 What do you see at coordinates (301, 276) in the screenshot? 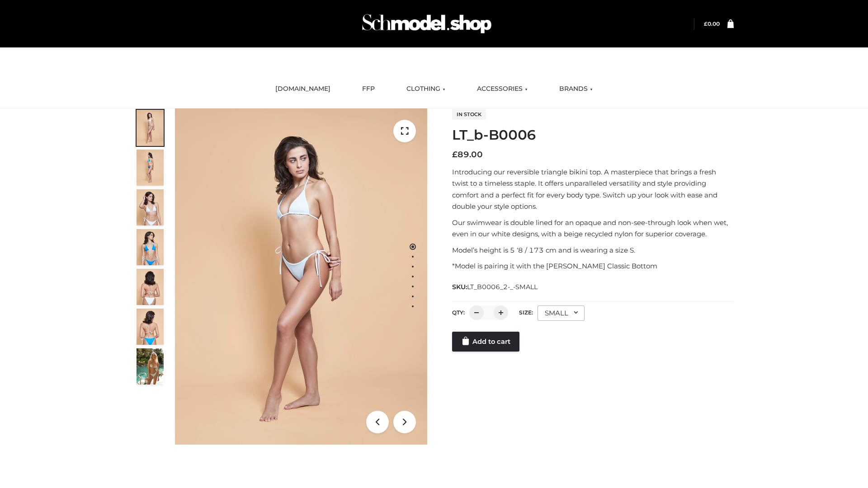
I see `img: ArielClassicBikiniTop_CloudNine_AzureSky_OW114ECO_1` at bounding box center [301, 276].